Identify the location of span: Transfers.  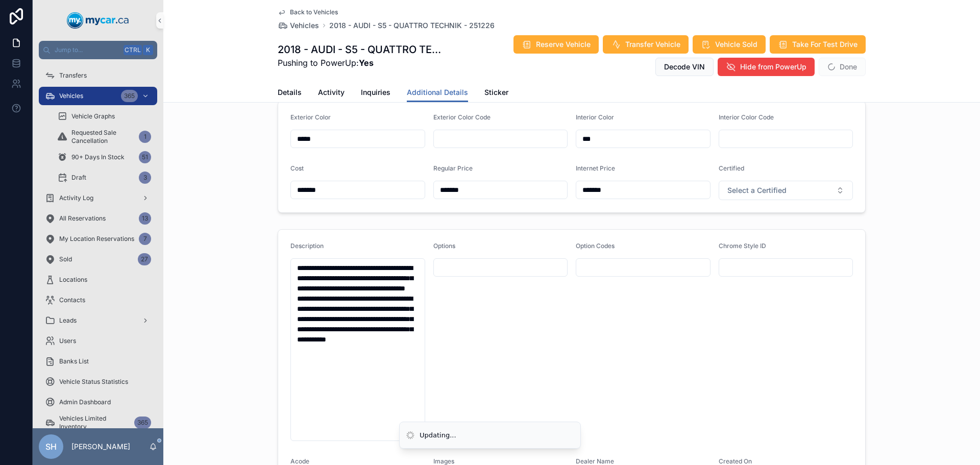
(73, 76).